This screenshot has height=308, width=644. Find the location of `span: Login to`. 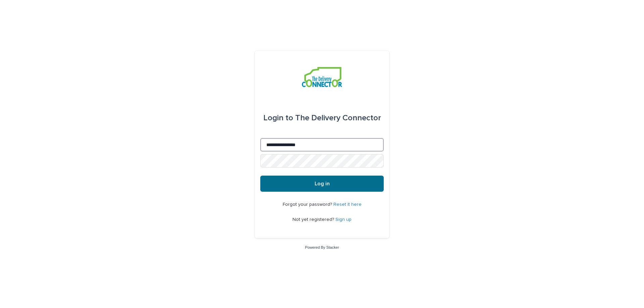

span: Login to is located at coordinates (278, 118).